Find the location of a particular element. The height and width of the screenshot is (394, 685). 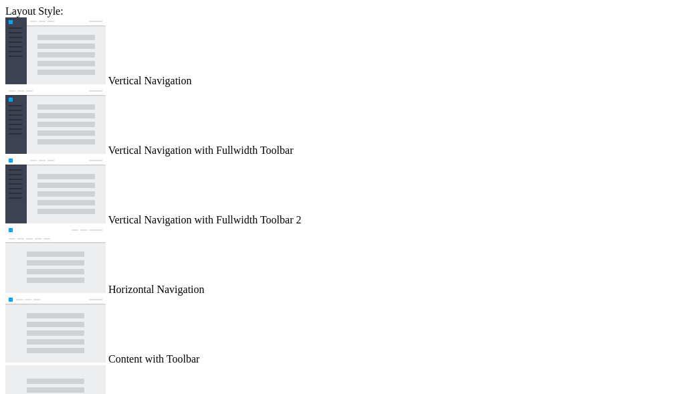

span: Horizontal Navigation is located at coordinates (156, 289).